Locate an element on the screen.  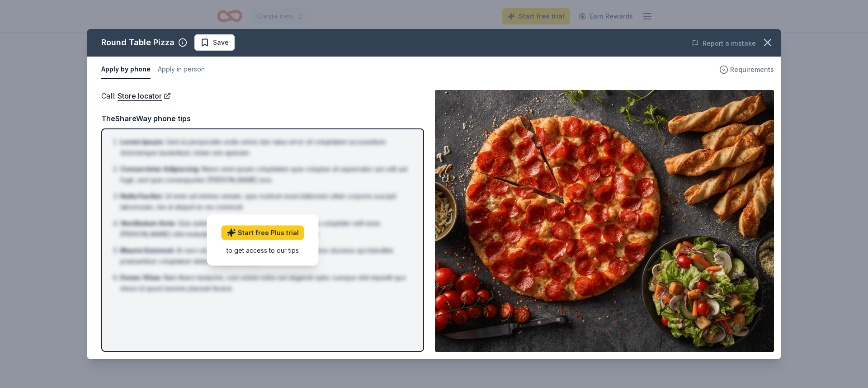
button: Report a mistake is located at coordinates (724, 43).